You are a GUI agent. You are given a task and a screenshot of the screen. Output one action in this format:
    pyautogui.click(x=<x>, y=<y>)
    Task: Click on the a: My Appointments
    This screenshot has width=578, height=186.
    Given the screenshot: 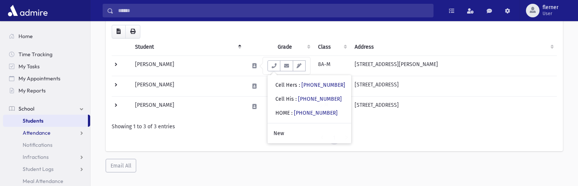 What is the action you would take?
    pyautogui.click(x=46, y=78)
    